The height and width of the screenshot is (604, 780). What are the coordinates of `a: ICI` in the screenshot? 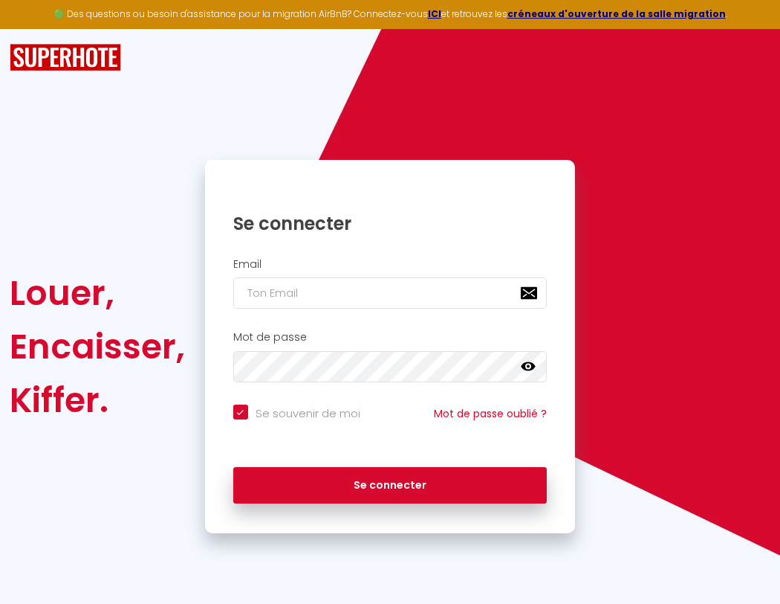 It's located at (435, 13).